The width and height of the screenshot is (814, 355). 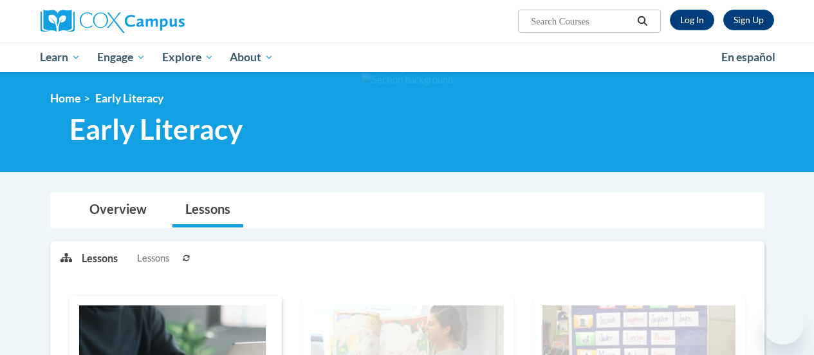 I want to click on a: Log In, so click(x=692, y=20).